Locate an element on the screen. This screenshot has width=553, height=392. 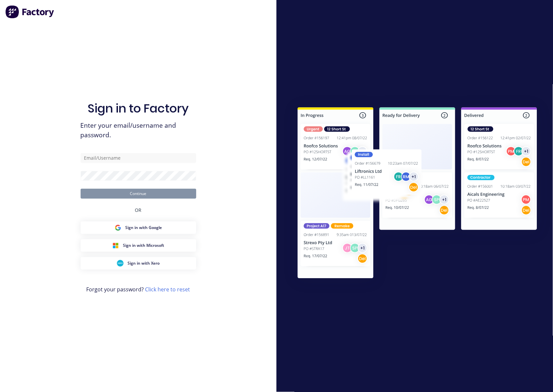
span: Sign in with Microsoft is located at coordinates (144, 246).